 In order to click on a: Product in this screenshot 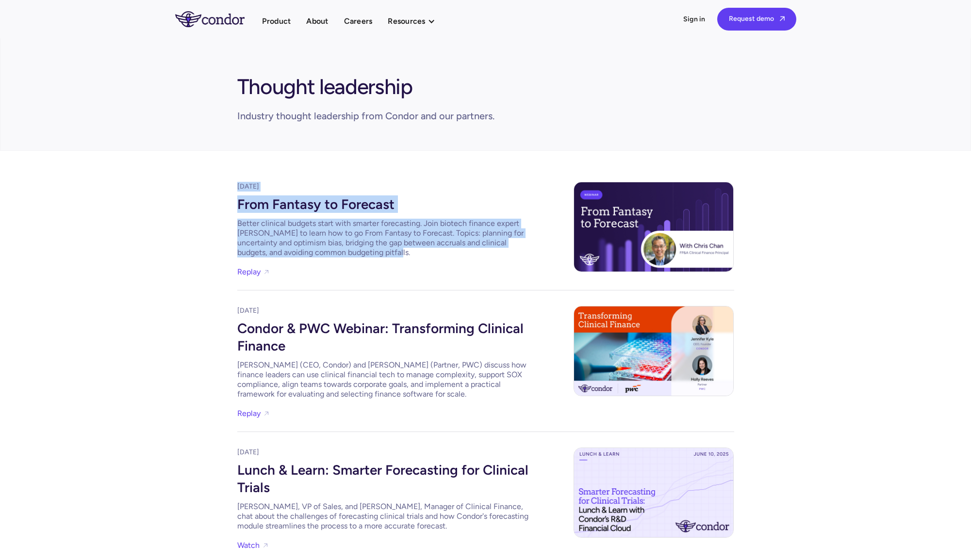, I will do `click(277, 21)`.